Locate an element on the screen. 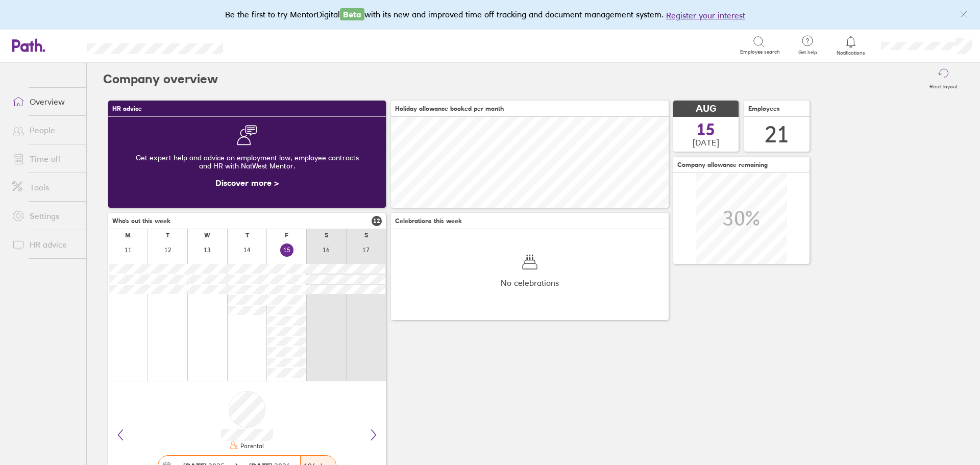 This screenshot has height=465, width=980. div: 21 is located at coordinates (777, 135).